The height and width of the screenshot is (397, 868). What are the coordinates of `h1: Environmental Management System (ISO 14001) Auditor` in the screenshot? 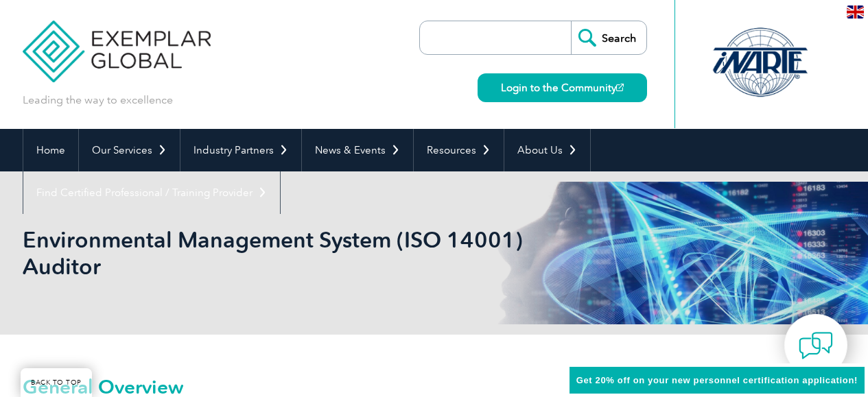 It's located at (286, 253).